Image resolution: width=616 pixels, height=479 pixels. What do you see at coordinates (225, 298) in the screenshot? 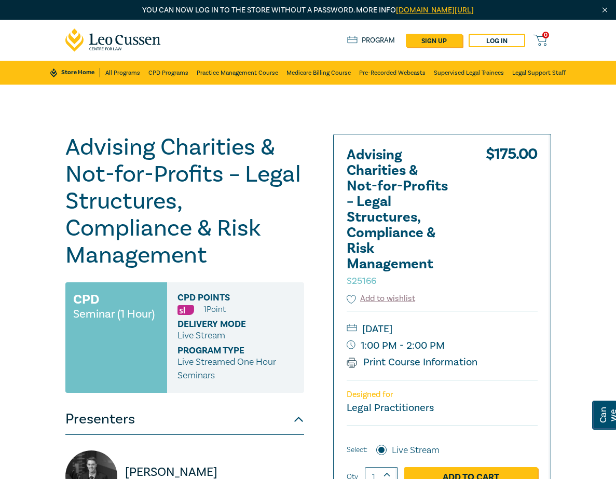
I see `span: CPD Points` at bounding box center [225, 298].